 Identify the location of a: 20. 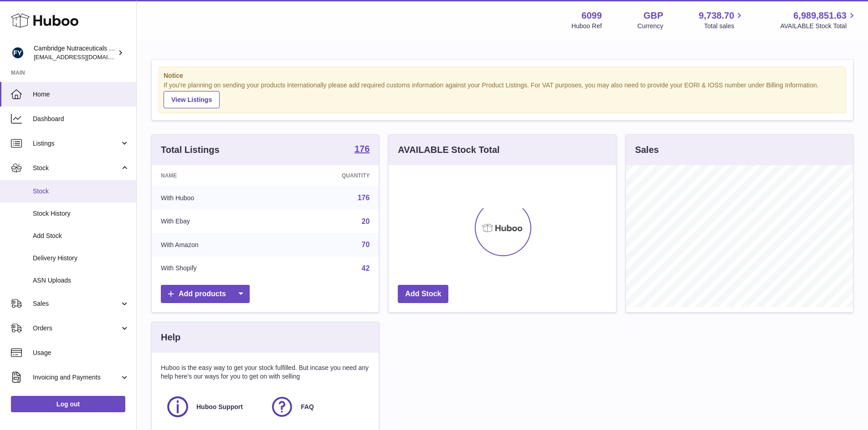
(366, 221).